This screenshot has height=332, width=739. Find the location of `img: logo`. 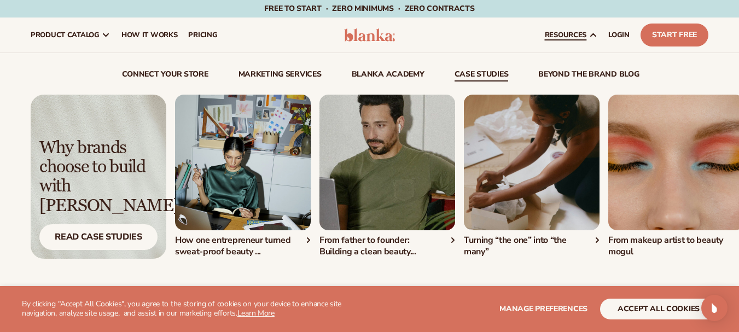

img: logo is located at coordinates (370, 35).